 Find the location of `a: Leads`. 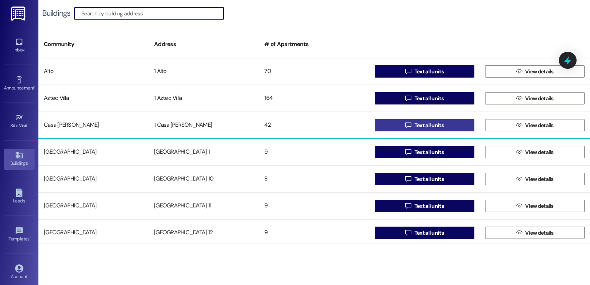

a: Leads is located at coordinates (19, 197).